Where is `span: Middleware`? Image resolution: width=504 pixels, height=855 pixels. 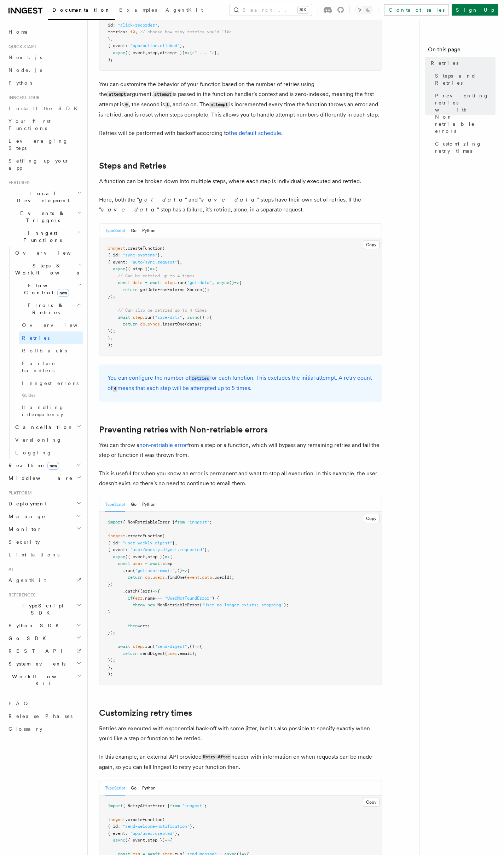
span: Middleware is located at coordinates (39, 478).